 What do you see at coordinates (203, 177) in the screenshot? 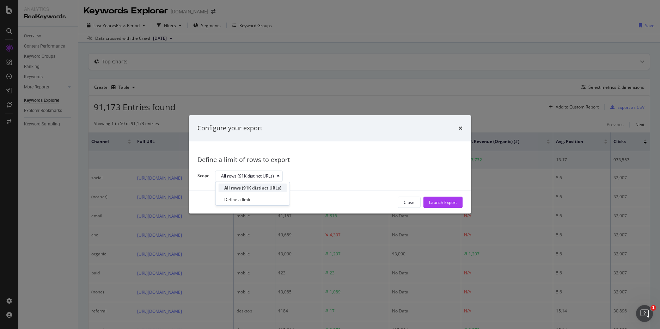
I see `label: Scope` at bounding box center [203, 177].